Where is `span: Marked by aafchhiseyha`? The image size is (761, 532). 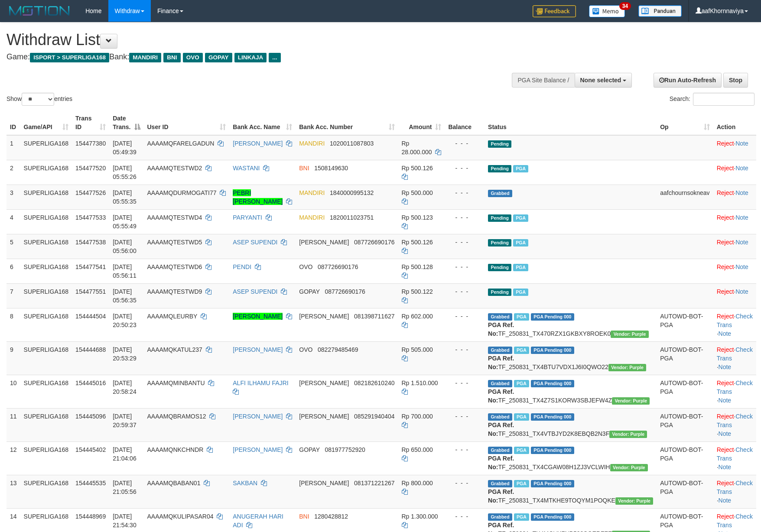
span: Marked by aafchhiseyha is located at coordinates (522, 450).